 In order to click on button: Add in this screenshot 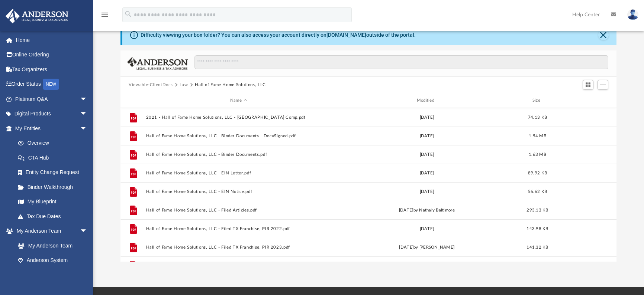, I will do `click(603, 85)`.